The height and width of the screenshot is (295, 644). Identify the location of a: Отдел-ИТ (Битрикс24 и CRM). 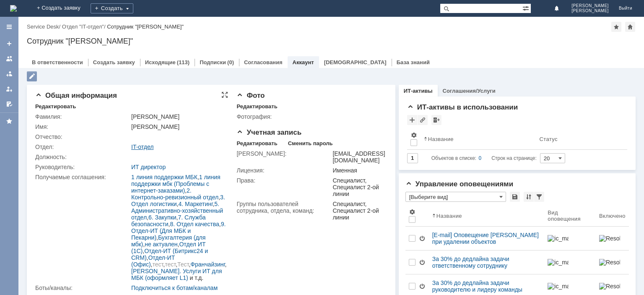
(170, 254).